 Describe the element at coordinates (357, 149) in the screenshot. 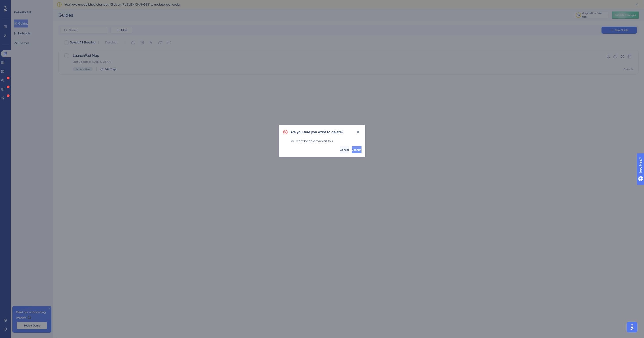

I see `span: Confirm` at that location.